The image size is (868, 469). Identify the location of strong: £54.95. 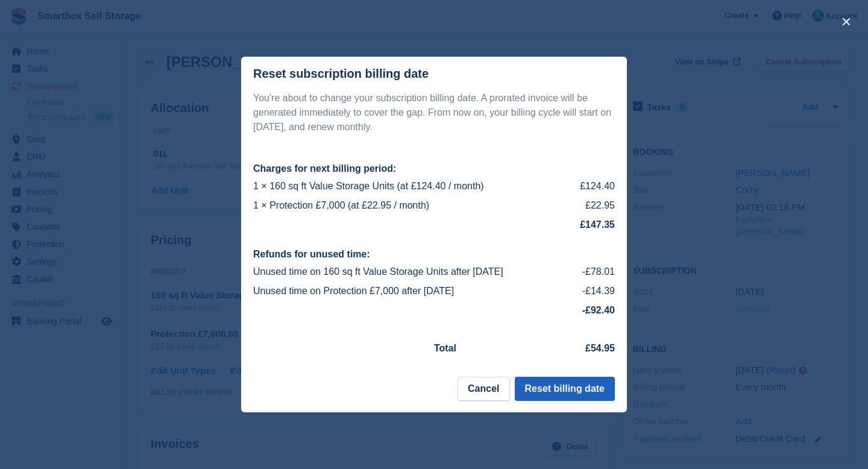
(599, 348).